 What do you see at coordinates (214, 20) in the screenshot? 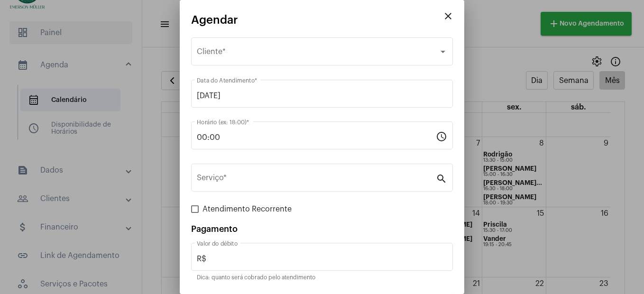
I see `span: Agendar` at bounding box center [214, 20].